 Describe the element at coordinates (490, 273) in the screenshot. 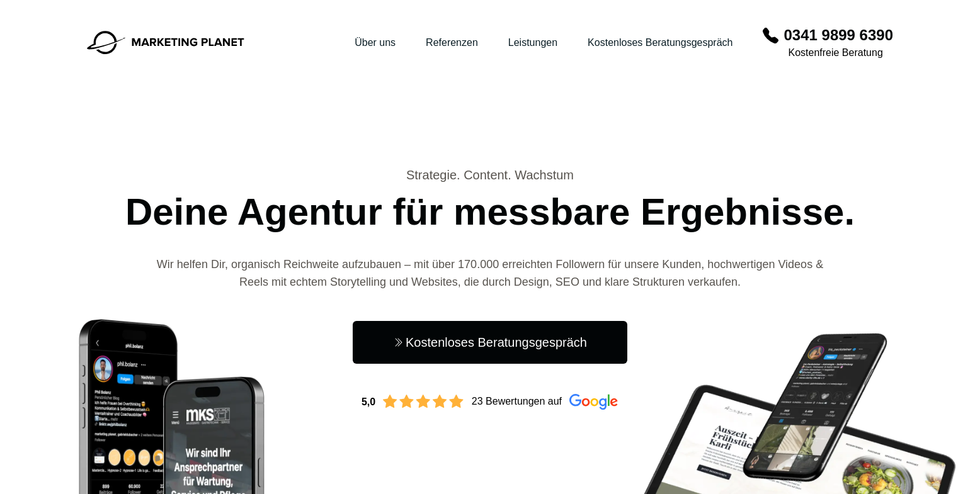

I see `p: Wir helfen Dir, organisch Reichweite aufzubauen – mit über 170.000 erreichten Followern für unser...` at that location.